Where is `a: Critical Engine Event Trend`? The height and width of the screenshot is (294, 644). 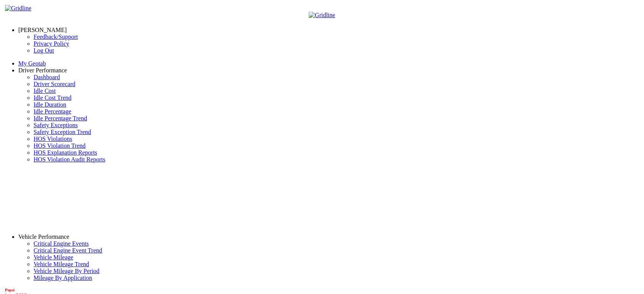 a: Critical Engine Event Trend is located at coordinates (68, 250).